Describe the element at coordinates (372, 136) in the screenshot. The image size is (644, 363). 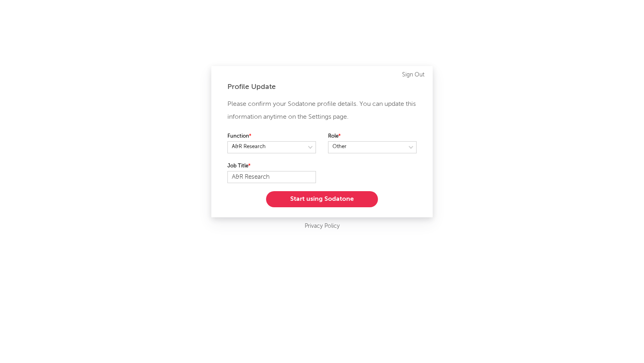
I see `label: Role` at that location.